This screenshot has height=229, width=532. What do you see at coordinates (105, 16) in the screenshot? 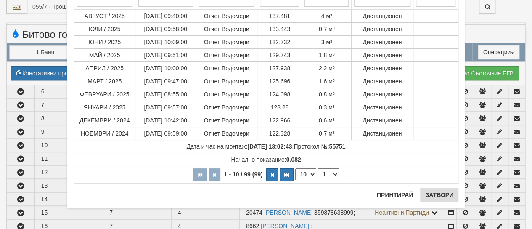
I see `td: АВГУСТ / 2025` at bounding box center [105, 16].